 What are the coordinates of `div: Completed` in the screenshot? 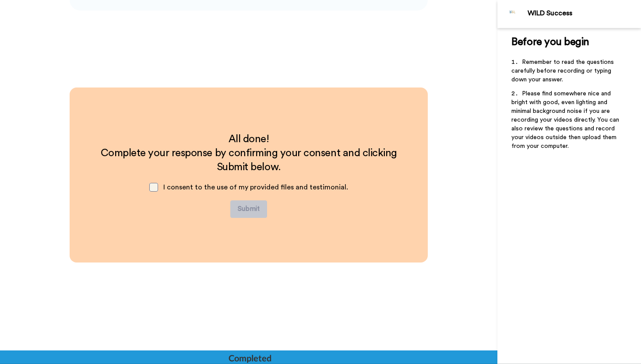 It's located at (249, 358).